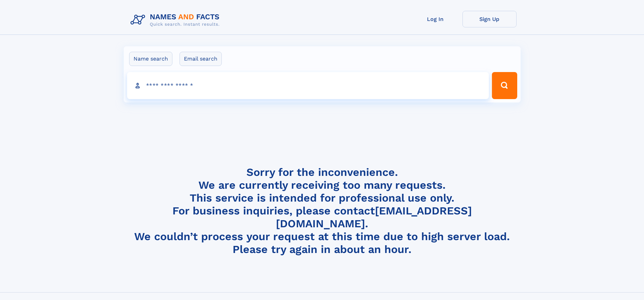 This screenshot has width=644, height=300. Describe the element at coordinates (435, 19) in the screenshot. I see `a: Log In` at that location.